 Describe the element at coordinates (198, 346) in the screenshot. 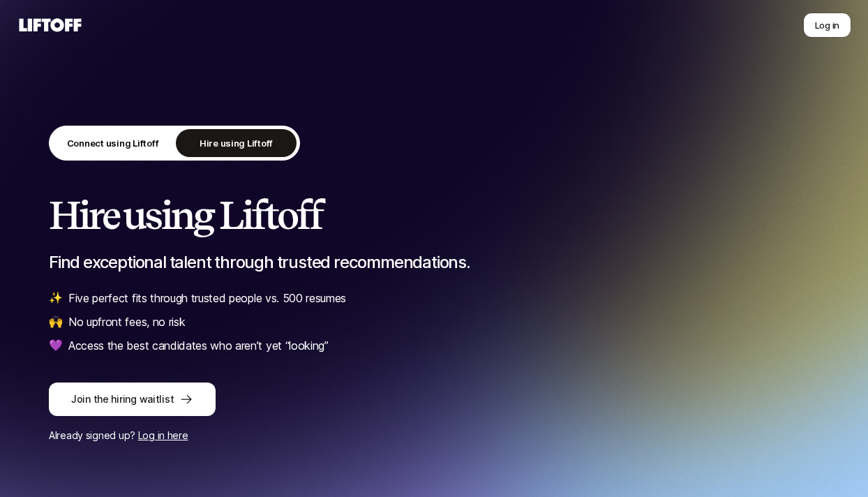

I see `p: Access the best candidates who aren’t yet “looking”` at that location.